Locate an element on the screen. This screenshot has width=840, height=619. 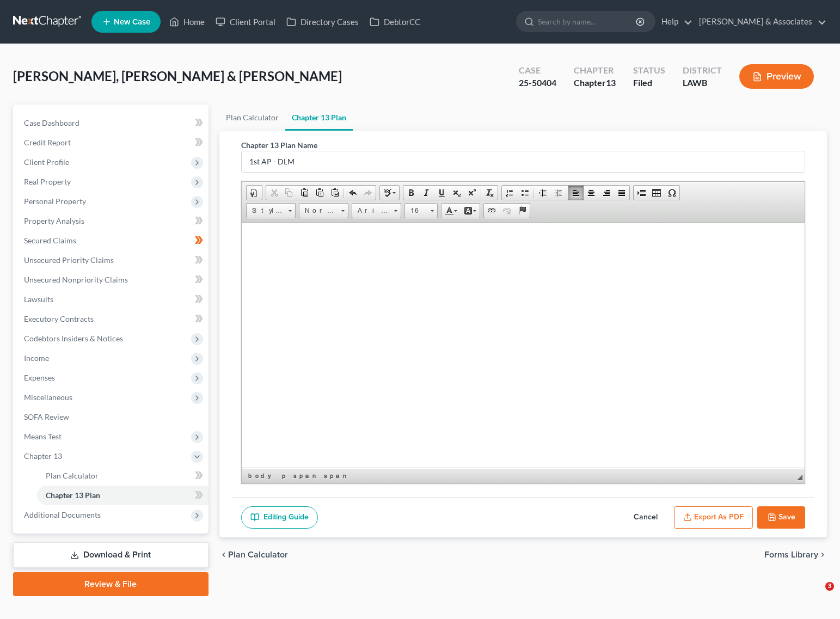
div: LAWB is located at coordinates (703, 83).